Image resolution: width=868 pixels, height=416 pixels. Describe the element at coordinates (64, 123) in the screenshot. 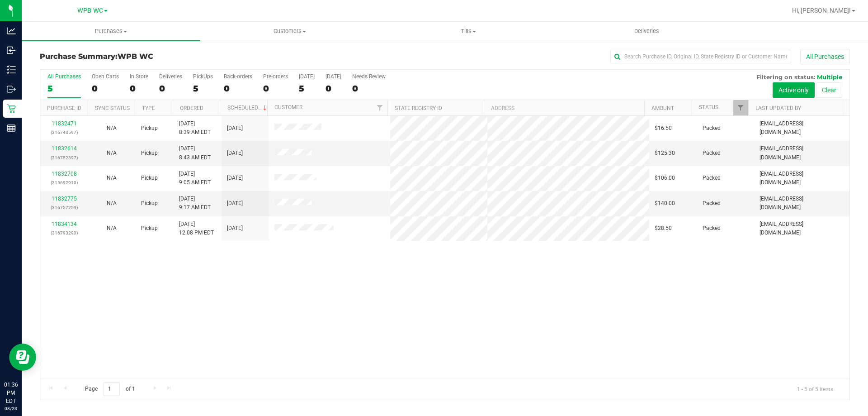

I see `a: 11832471` at that location.